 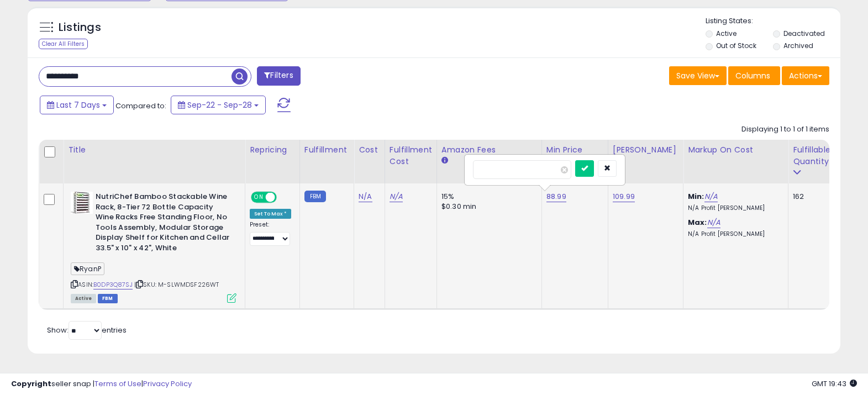 I want to click on div: $0.30 min, so click(x=488, y=207).